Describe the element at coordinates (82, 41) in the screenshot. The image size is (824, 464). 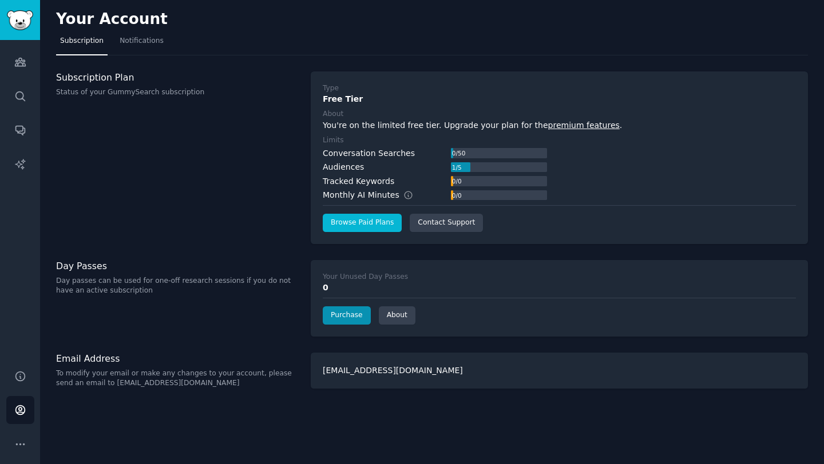
I see `span: Subscription` at that location.